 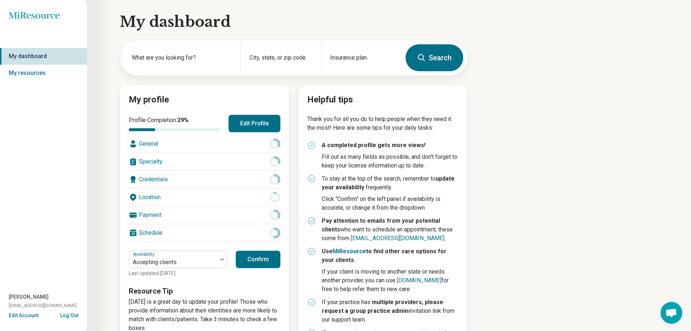 What do you see at coordinates (434, 58) in the screenshot?
I see `button: Search` at bounding box center [434, 58].